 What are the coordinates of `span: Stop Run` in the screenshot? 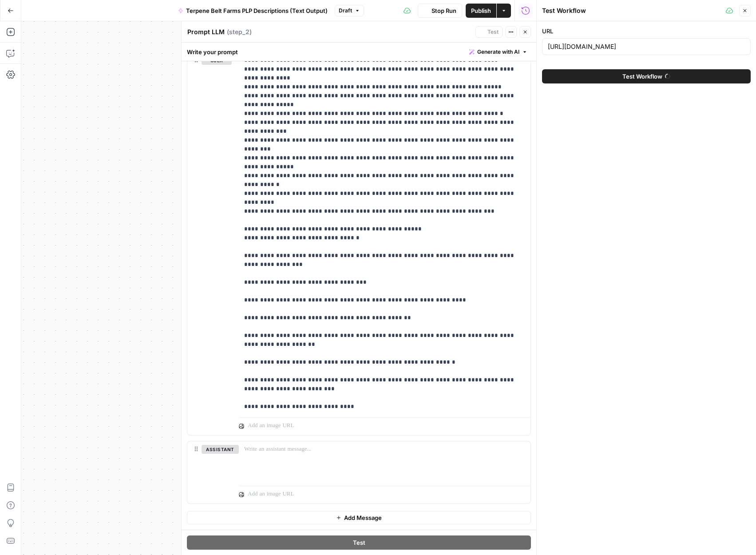 It's located at (444, 11).